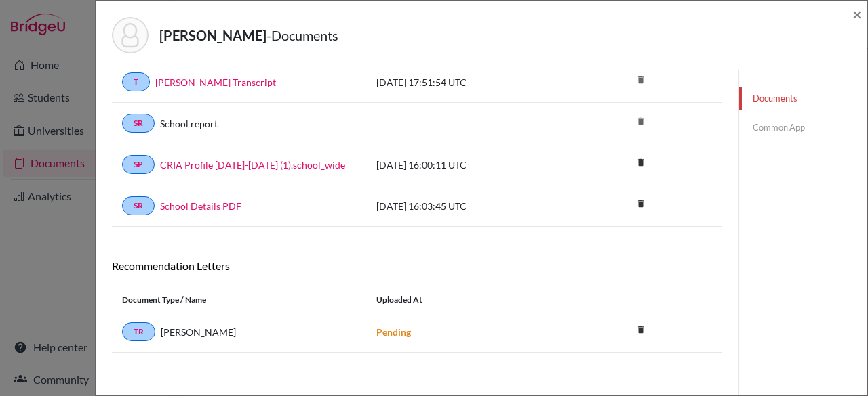 The width and height of the screenshot is (868, 396). What do you see at coordinates (858, 15) in the screenshot?
I see `button: Close` at bounding box center [858, 15].